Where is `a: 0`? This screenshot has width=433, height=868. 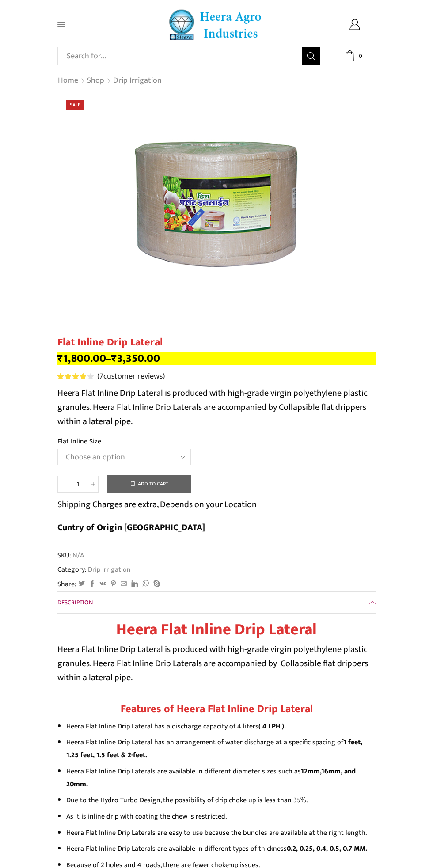
a: 0 is located at coordinates (354, 56).